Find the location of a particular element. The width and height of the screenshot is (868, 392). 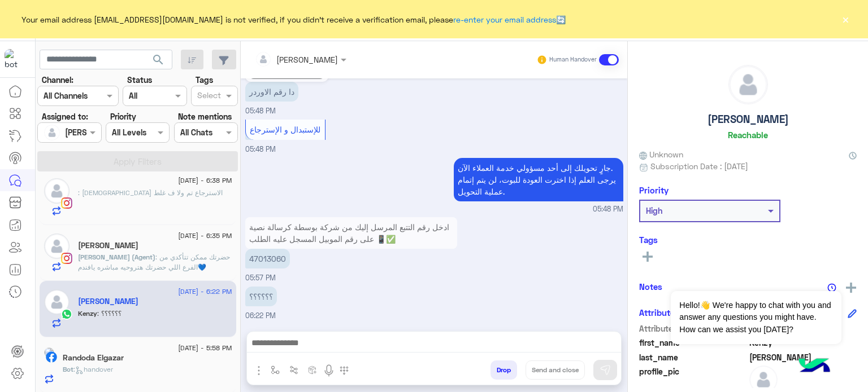

img: WhatsApp is located at coordinates (67, 314).